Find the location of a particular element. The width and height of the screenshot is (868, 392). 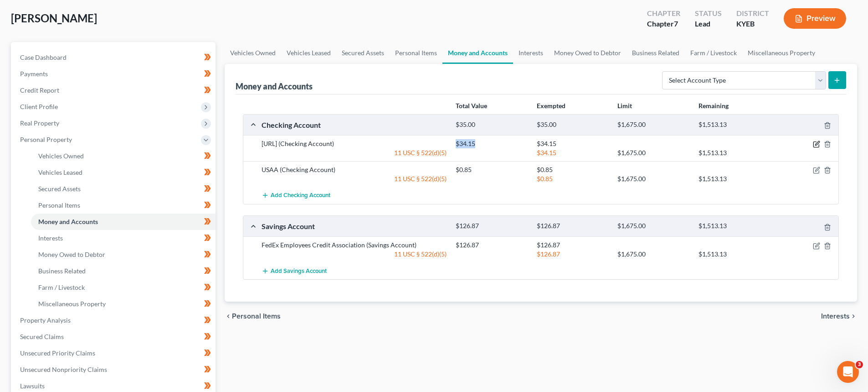

strong: Limit is located at coordinates (624, 105).